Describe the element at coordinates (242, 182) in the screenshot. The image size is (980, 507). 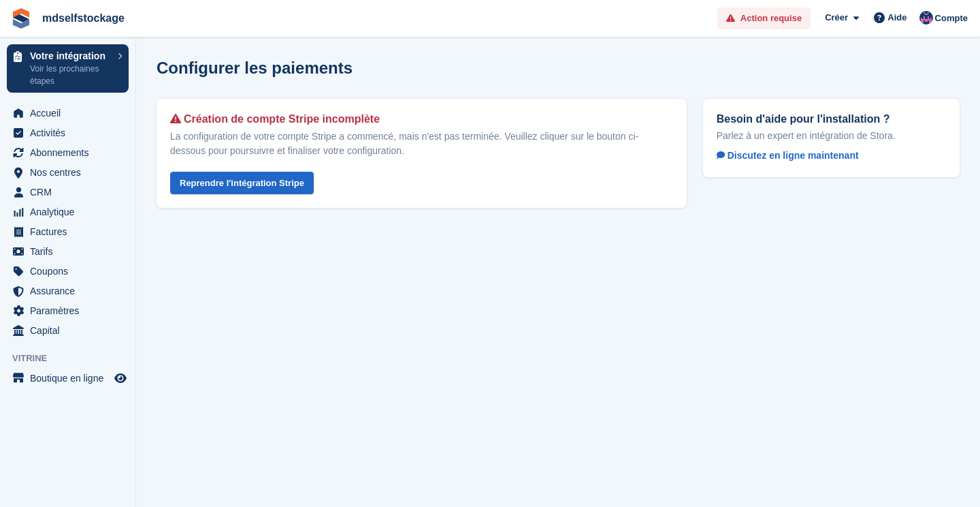
I see `a: Reprendre l'intégration Stripe` at that location.